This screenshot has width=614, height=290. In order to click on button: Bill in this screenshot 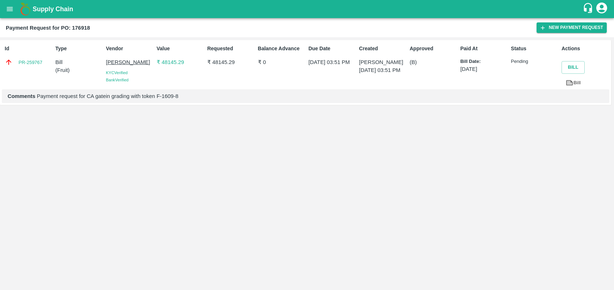, I will do `click(573, 67)`.